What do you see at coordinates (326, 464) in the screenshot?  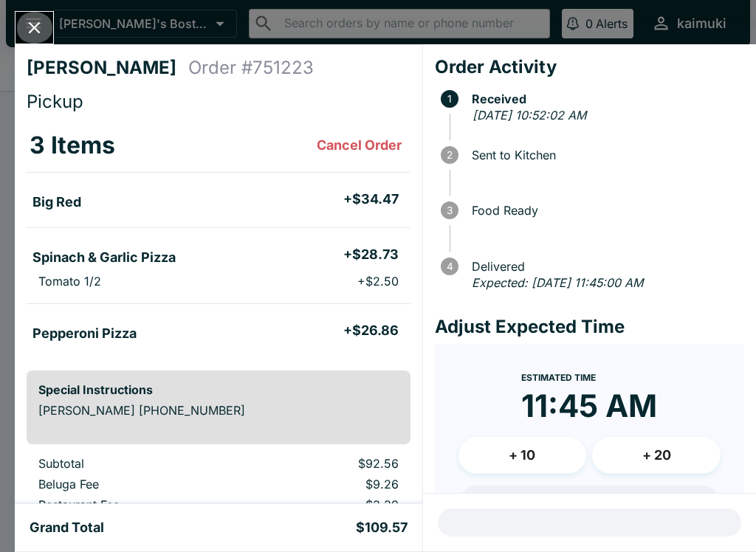 I see `p: $92.56` at bounding box center [326, 464].